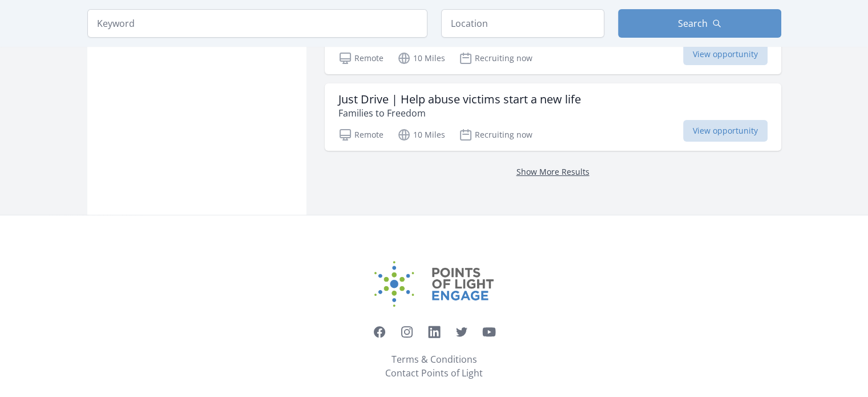  I want to click on p: Families to Freedom, so click(460, 113).